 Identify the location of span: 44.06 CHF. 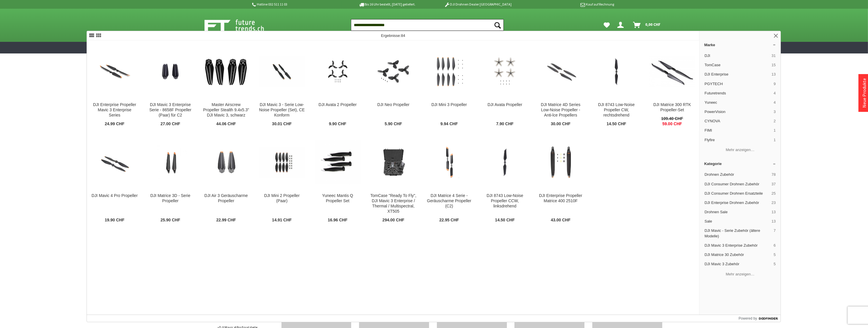
(226, 124).